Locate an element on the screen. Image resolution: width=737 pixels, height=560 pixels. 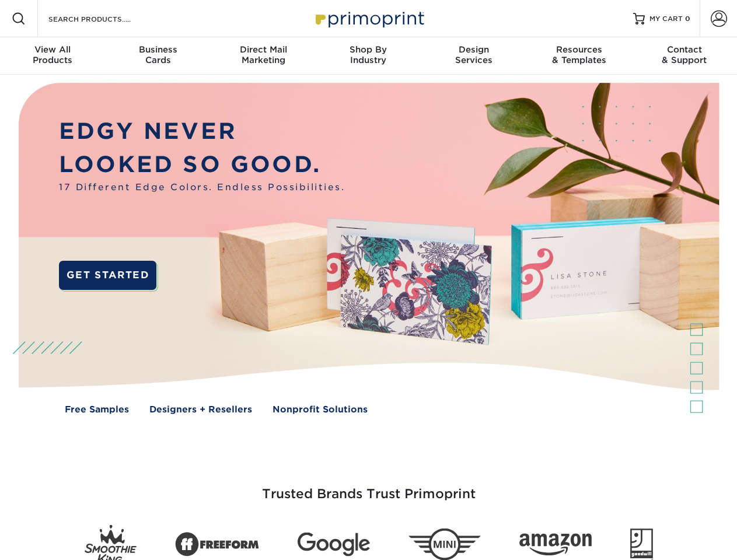
a: BusinessCards is located at coordinates (158, 56).